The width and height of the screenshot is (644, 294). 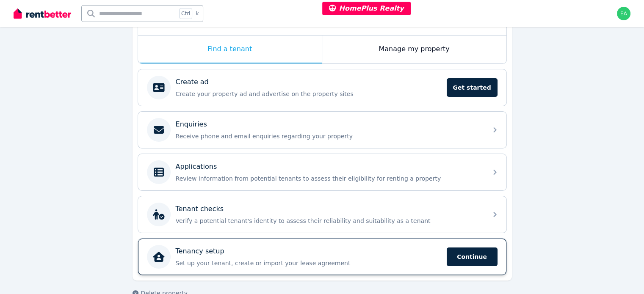 I want to click on div: Find a tenant, so click(x=230, y=50).